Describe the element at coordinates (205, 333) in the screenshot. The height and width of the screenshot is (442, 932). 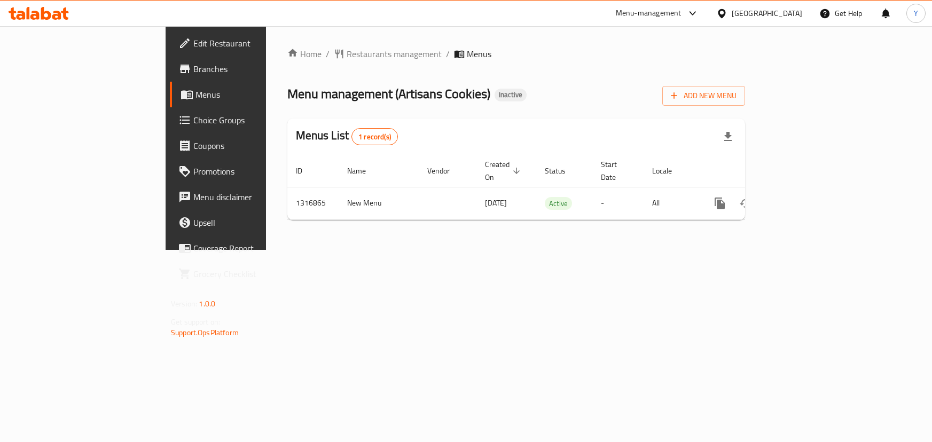
I see `a: Support.OpsPlatform` at that location.